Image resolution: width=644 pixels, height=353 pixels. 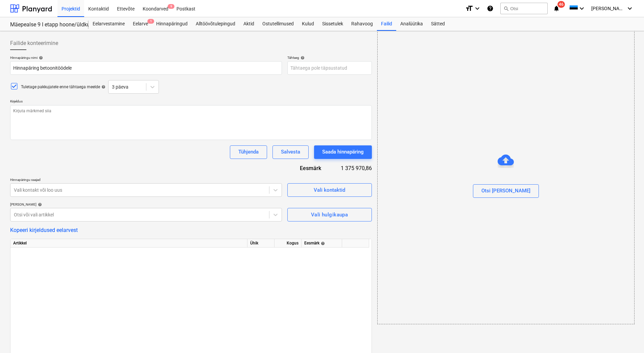 I want to click on button: Tühjenda, so click(x=248, y=152).